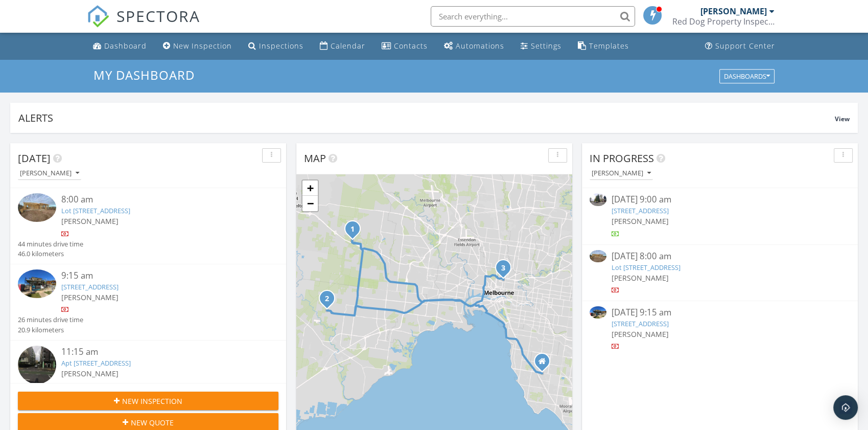  I want to click on input: Search everything..., so click(533, 17).